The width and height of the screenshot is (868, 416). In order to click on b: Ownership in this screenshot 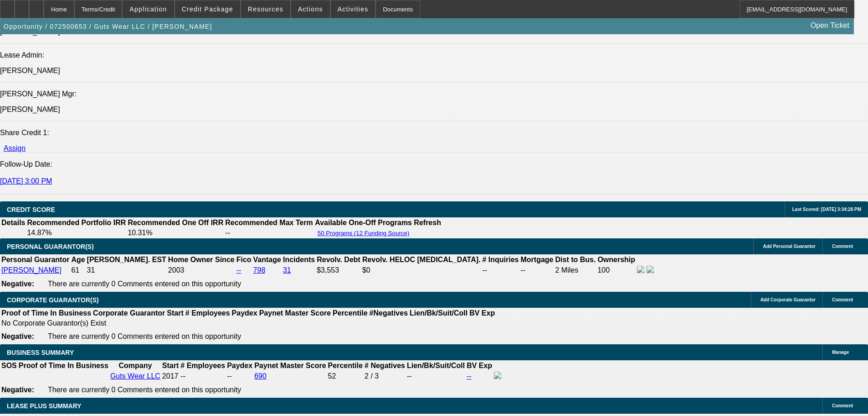, I will do `click(616, 259)`.